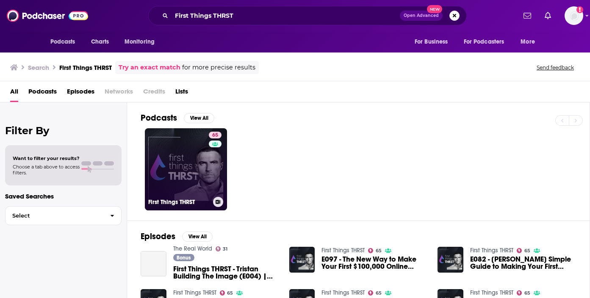 Image resolution: width=590 pixels, height=298 pixels. Describe the element at coordinates (574, 16) in the screenshot. I see `span: Logged in as kkade` at that location.